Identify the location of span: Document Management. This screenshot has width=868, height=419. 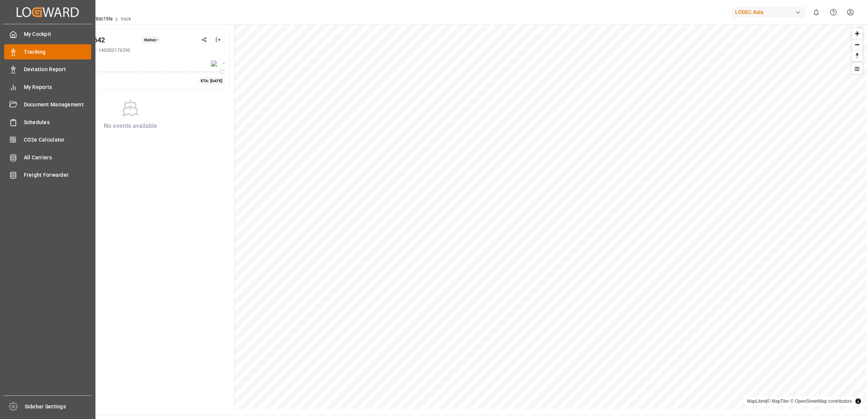
(58, 104).